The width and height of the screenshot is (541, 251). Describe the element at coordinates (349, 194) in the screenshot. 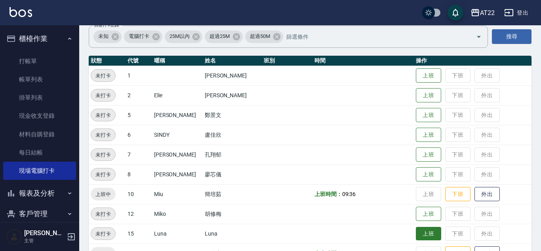

I see `span: 09:36` at that location.